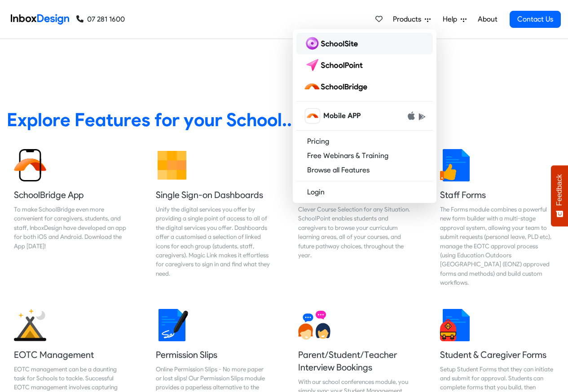 The image size is (568, 392). I want to click on h5: EOTC Management, so click(71, 355).